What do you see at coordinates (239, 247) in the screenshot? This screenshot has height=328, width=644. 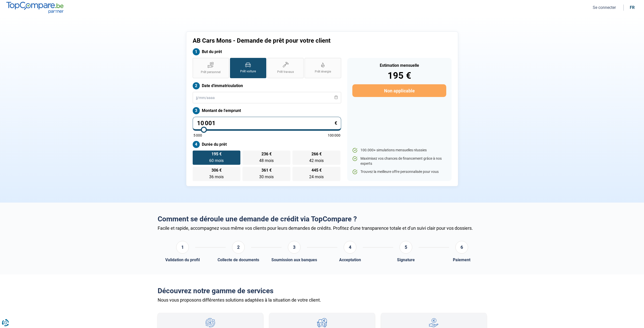 I see `div: 2` at bounding box center [239, 247].